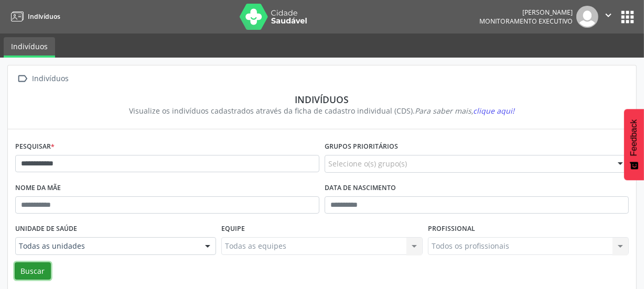 This screenshot has width=644, height=289. I want to click on label: Unidade de saúde, so click(46, 229).